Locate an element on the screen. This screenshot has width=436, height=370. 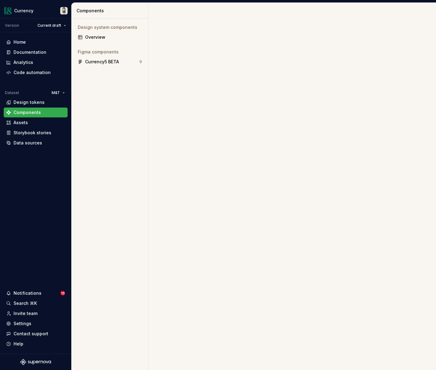
a: Invite team is located at coordinates (36, 313).